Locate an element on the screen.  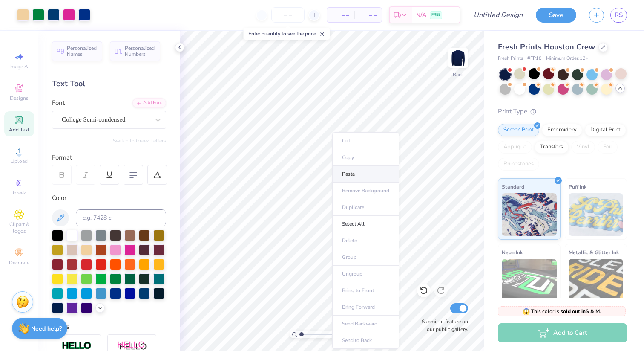
img: Neon Ink is located at coordinates (530, 280).